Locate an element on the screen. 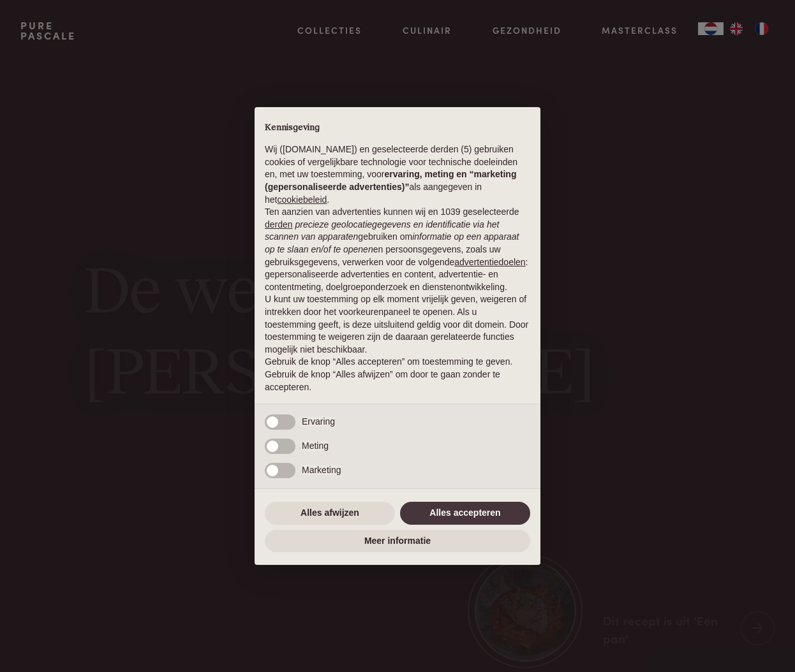 The height and width of the screenshot is (672, 795). h2: Kennisgeving is located at coordinates (397, 128).